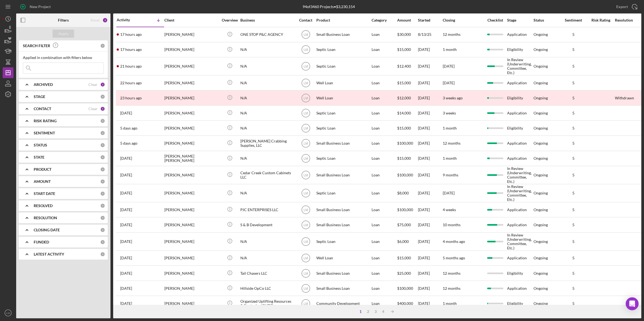 This screenshot has height=321, width=644. What do you see at coordinates (47, 230) in the screenshot?
I see `b: CLOSING DATE` at bounding box center [47, 230].